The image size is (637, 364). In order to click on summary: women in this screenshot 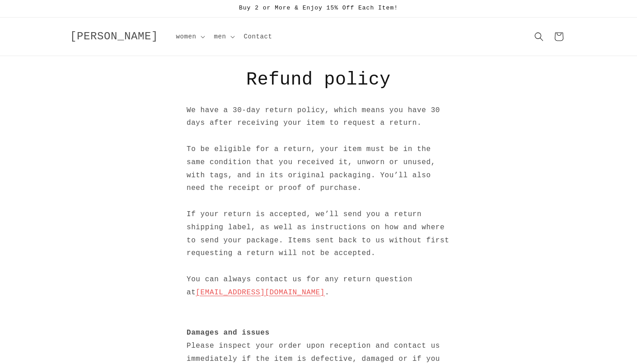, I will do `click(190, 37)`.